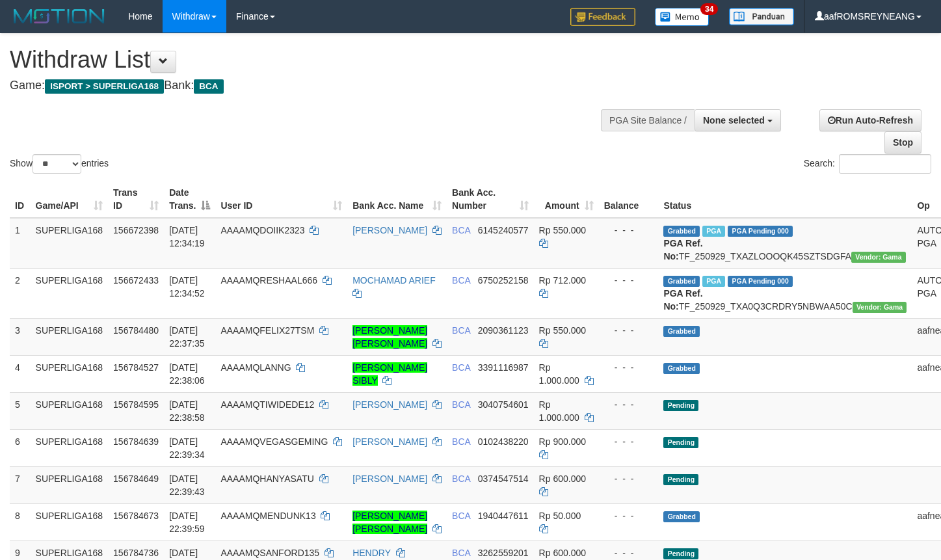  Describe the element at coordinates (885, 164) in the screenshot. I see `input: Search:` at that location.